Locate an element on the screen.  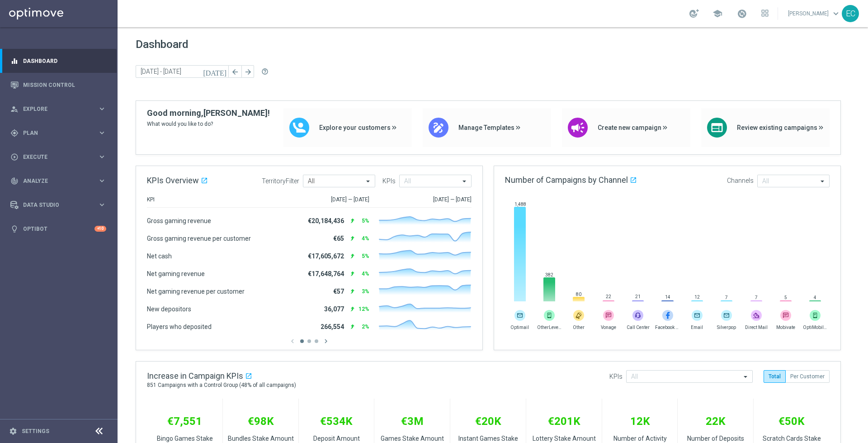
div: Explore is located at coordinates (54, 109).